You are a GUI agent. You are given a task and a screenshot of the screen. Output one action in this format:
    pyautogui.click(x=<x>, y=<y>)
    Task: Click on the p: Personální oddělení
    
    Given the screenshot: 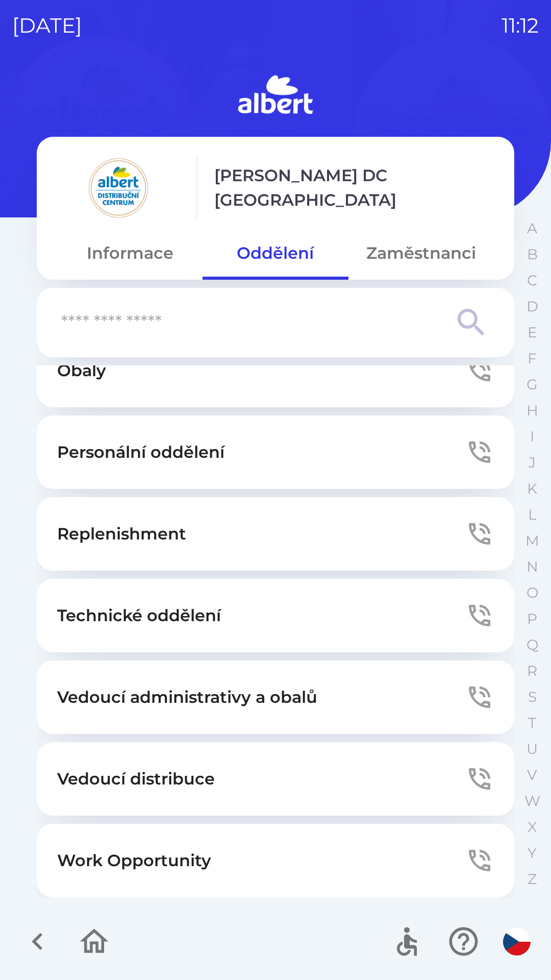 What is the action you would take?
    pyautogui.click(x=140, y=452)
    